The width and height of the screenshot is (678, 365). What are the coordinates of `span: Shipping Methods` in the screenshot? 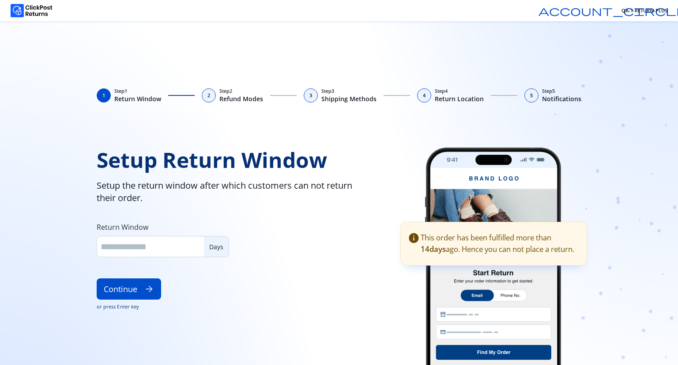 It's located at (349, 99).